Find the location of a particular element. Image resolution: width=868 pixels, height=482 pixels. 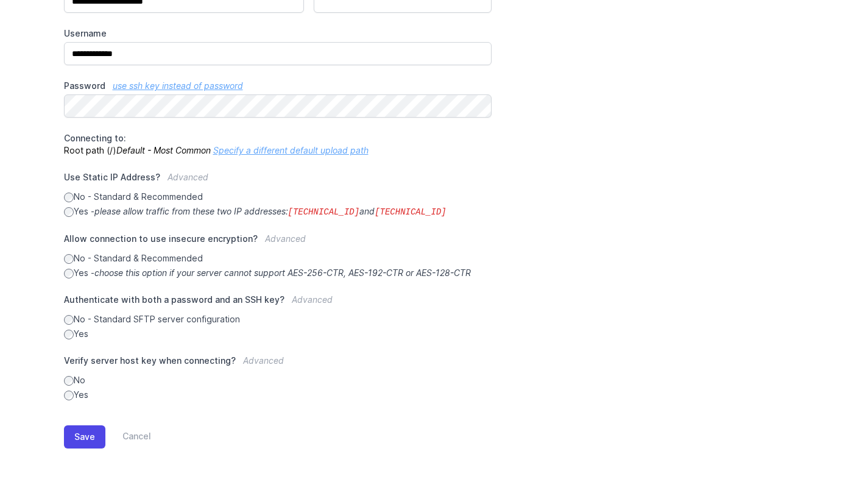

input: No is located at coordinates (69, 381).